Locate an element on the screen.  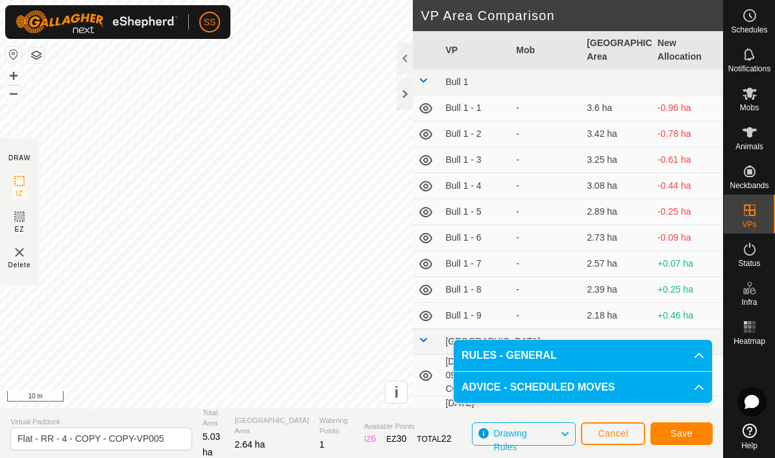
span: ADVICE - SCHEDULED MOVES is located at coordinates (538, 387).